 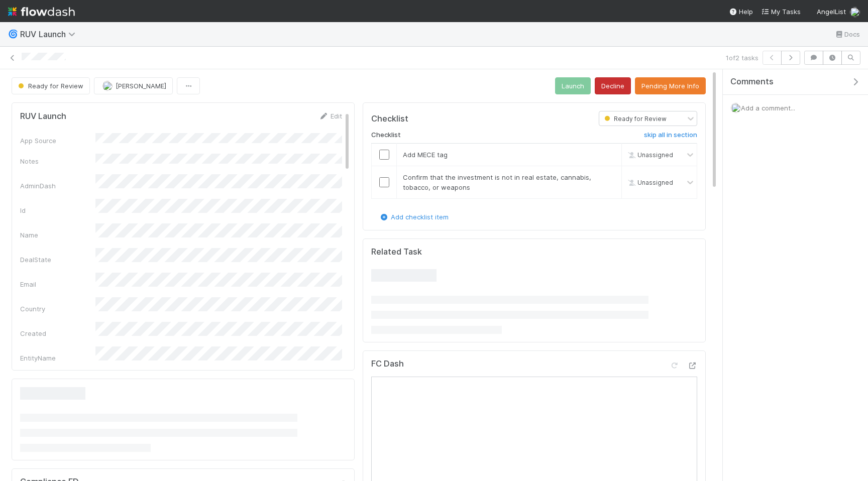 What do you see at coordinates (57, 284) in the screenshot?
I see `div: Email` at bounding box center [57, 284].